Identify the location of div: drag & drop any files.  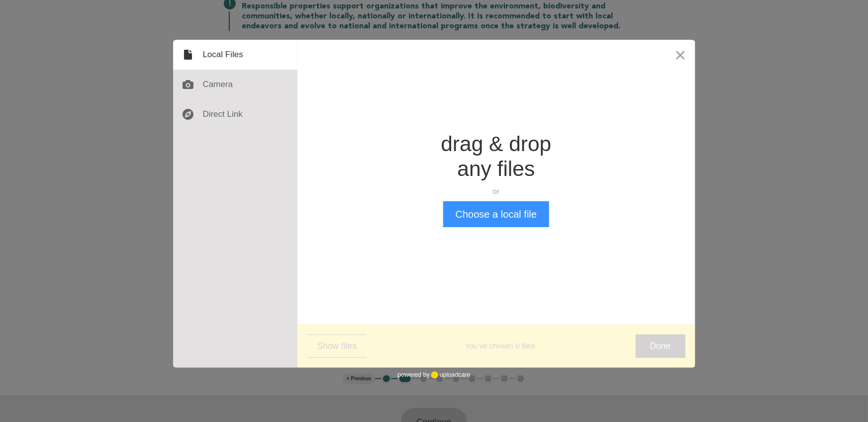
(496, 157).